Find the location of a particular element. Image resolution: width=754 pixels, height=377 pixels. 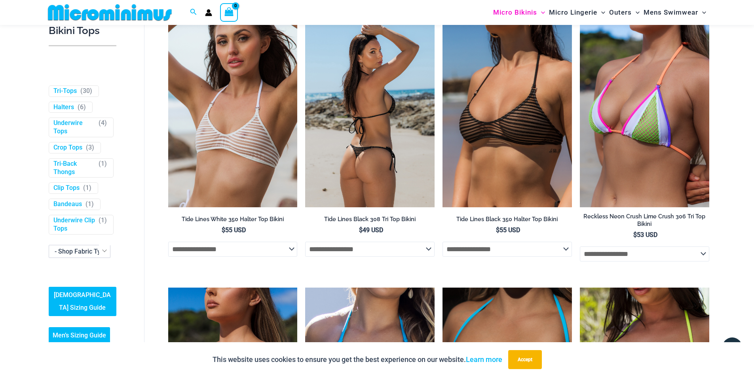

a: Search icon link is located at coordinates (193, 12).